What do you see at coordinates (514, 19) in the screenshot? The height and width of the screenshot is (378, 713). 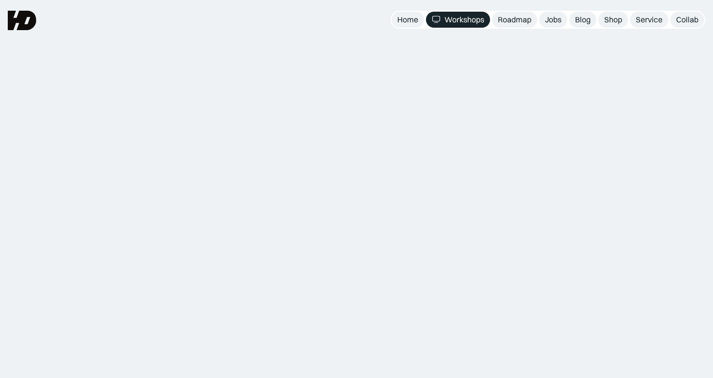 I see `div: Roadmap` at bounding box center [514, 19].